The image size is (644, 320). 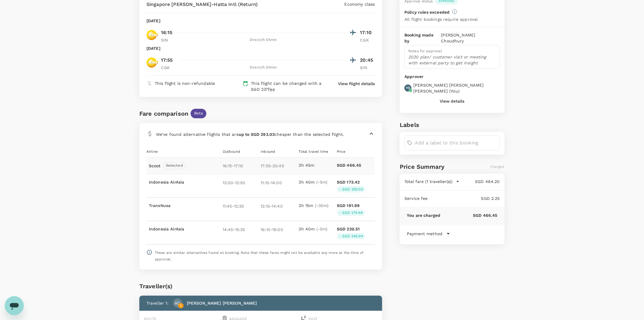 What do you see at coordinates (174, 166) in the screenshot?
I see `span: Selected` at bounding box center [174, 166].